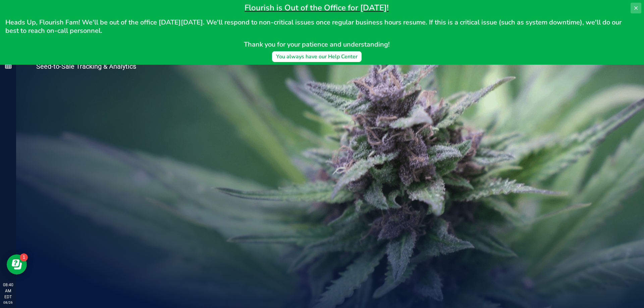 This screenshot has height=308, width=644. Describe the element at coordinates (317, 57) in the screenshot. I see `div: You always have our Help Center` at that location.